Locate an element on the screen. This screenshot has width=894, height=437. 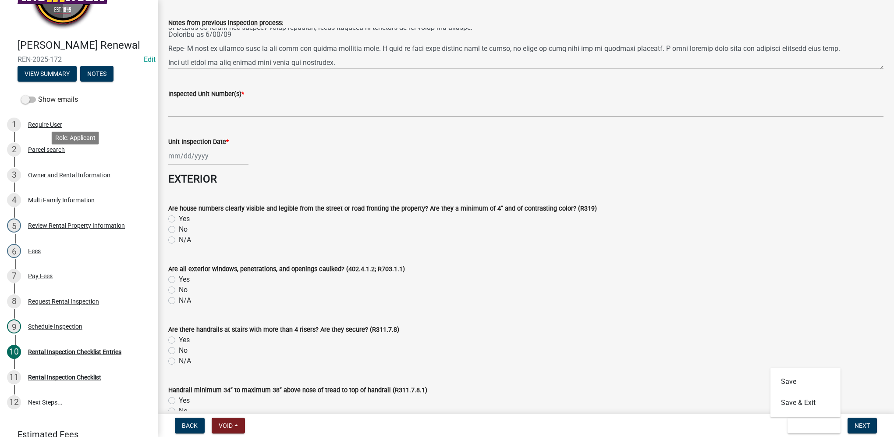
div: Require User is located at coordinates (45, 124).